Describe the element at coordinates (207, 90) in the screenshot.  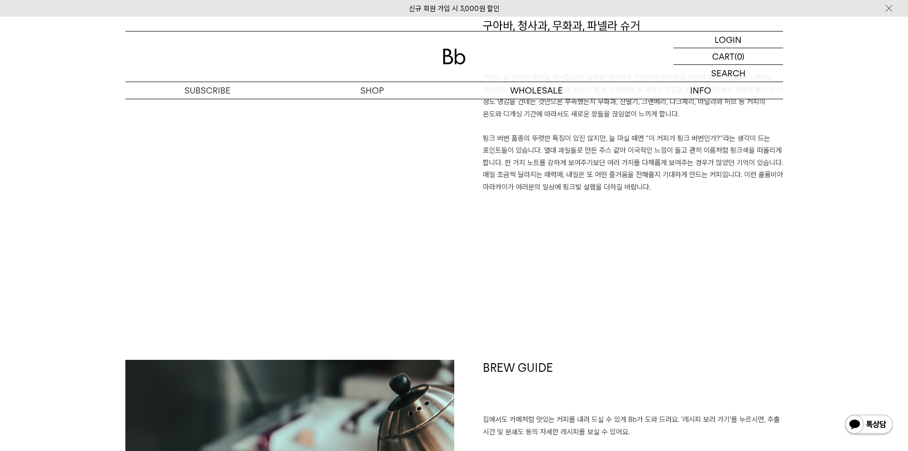
I see `a: SUBSCRIBE` at that location.